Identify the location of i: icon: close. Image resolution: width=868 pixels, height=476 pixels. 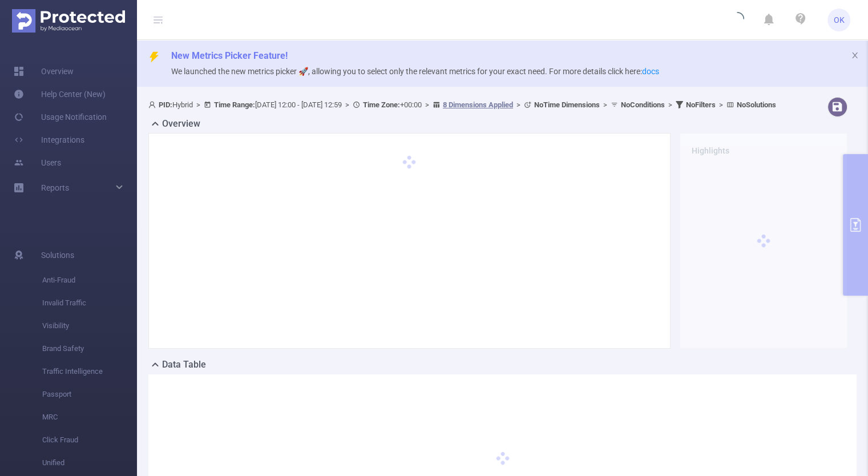
(855, 55).